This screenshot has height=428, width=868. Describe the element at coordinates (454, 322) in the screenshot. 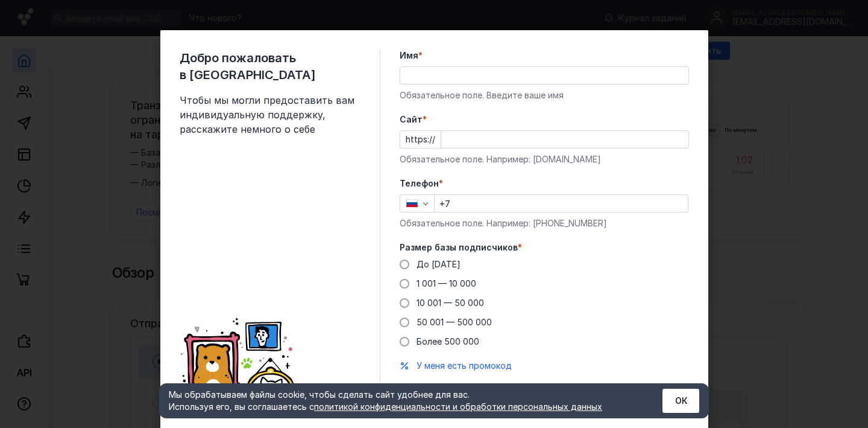

I see `span: 50 001 — 500 000` at that location.